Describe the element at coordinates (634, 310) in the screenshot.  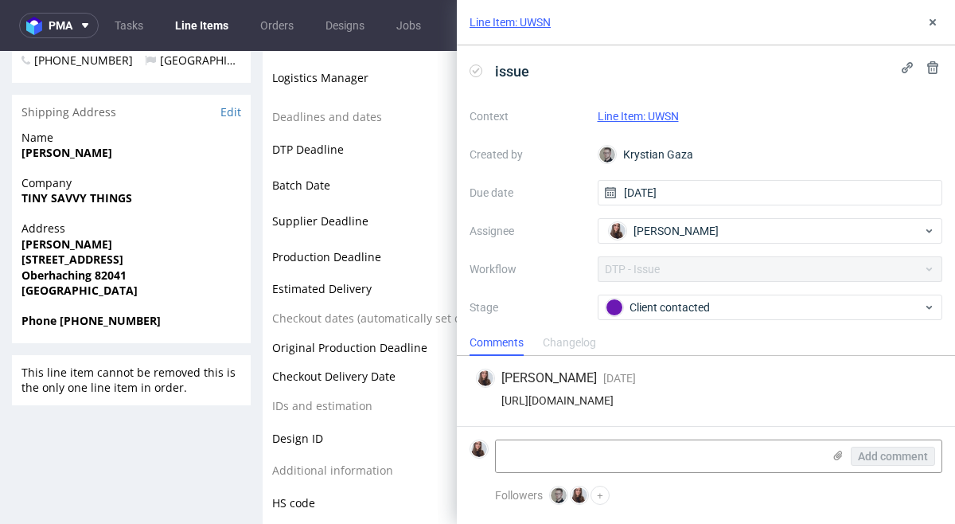
I see `span: Tasks` at that location.